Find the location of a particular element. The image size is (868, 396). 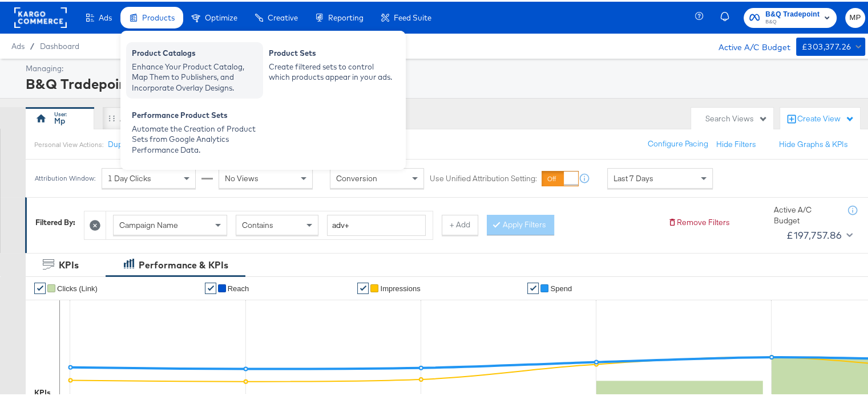

div: B&Q Tradepoint is located at coordinates (444, 82).